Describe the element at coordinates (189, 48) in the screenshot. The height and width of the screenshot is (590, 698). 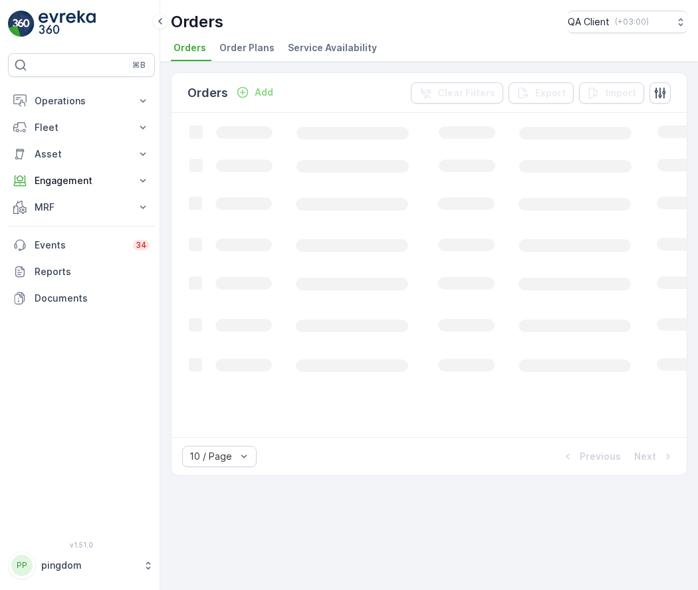
I see `span: Orders` at that location.